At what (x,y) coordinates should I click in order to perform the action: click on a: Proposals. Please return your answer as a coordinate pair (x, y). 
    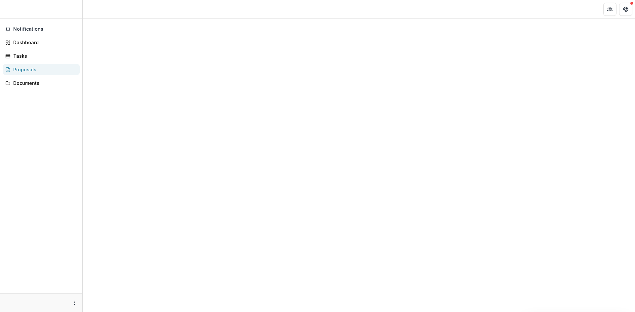
    Looking at the image, I should click on (41, 69).